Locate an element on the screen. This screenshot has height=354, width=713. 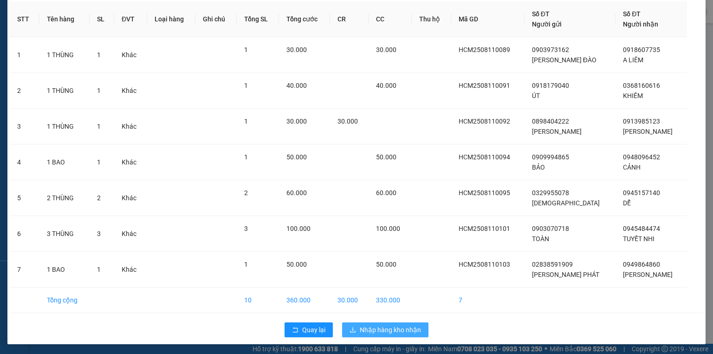
span: 0918607735 is located at coordinates (641, 50).